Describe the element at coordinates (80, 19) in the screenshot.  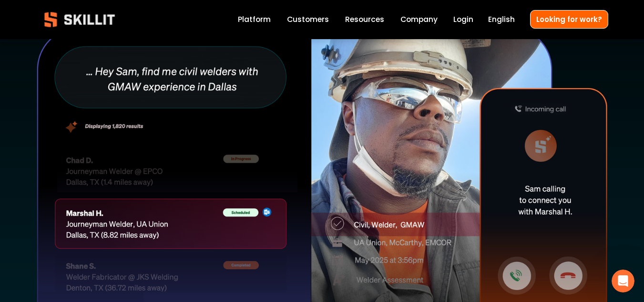
I see `a: Skillit` at that location.